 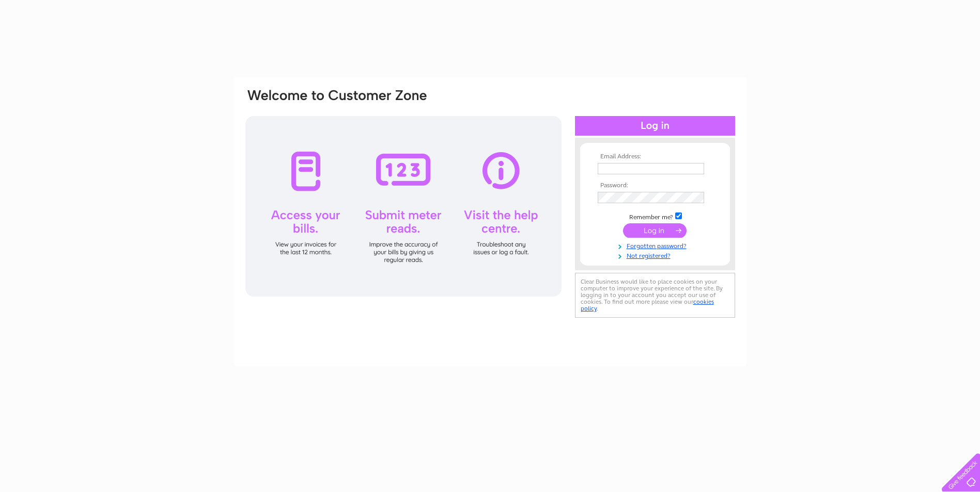 What do you see at coordinates (656, 245) in the screenshot?
I see `a: Forgotten password?` at bounding box center [656, 245].